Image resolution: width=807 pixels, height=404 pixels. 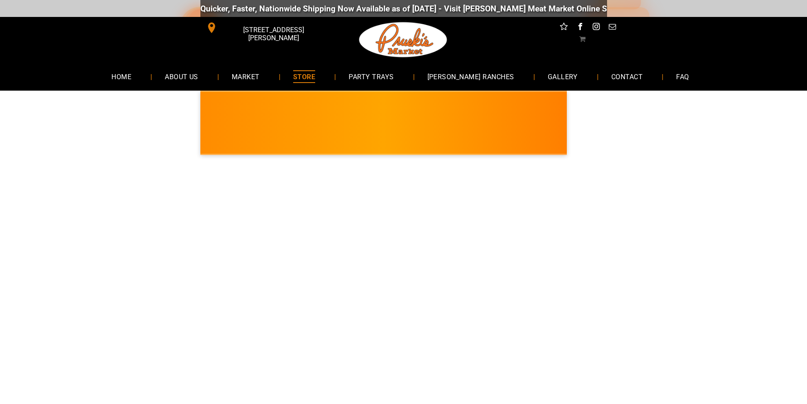 I want to click on a: HOME, so click(x=121, y=76).